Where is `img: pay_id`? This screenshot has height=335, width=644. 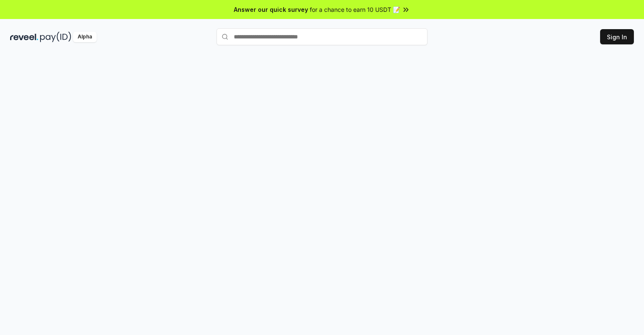
img: pay_id is located at coordinates (56, 36).